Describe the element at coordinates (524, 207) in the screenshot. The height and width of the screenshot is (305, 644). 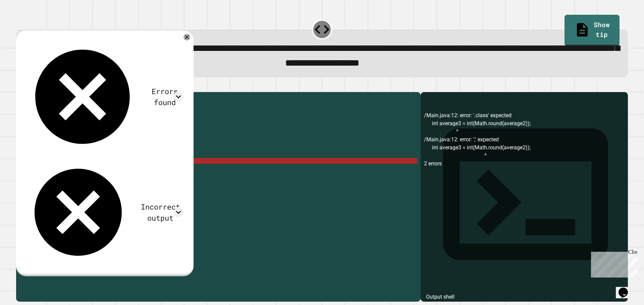
I see `div: /Main.java:12: error: '.class' expected int average3 = int(Math.round(average2)); ^ /Main.java:12...` at that location.